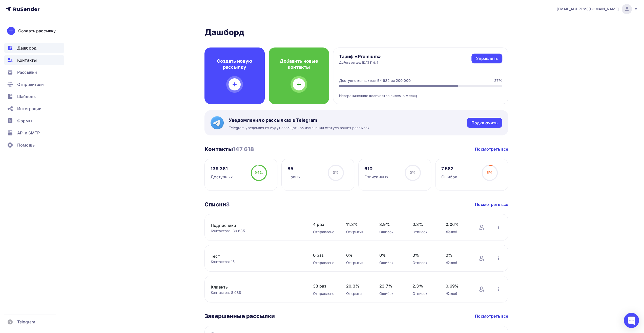  What do you see at coordinates (294, 169) in the screenshot?
I see `div: 85` at bounding box center [294, 169].